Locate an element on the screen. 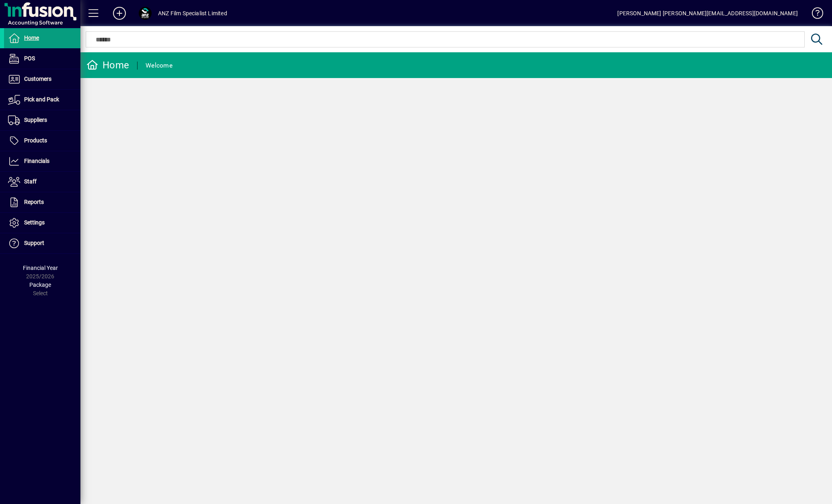  span: Settings is located at coordinates (34, 223).